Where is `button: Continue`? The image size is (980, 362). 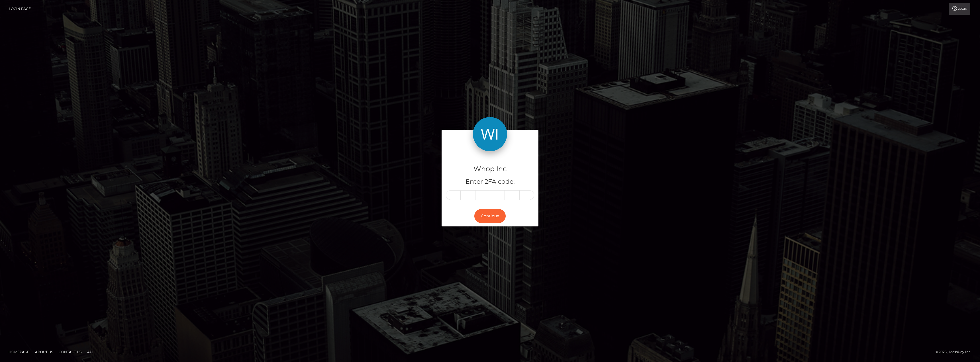 button: Continue is located at coordinates (490, 216).